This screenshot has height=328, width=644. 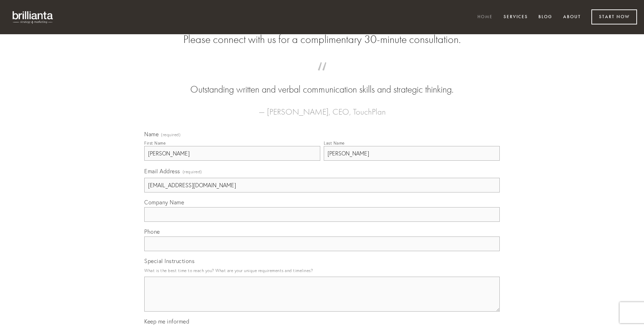 I want to click on a: About, so click(x=572, y=17).